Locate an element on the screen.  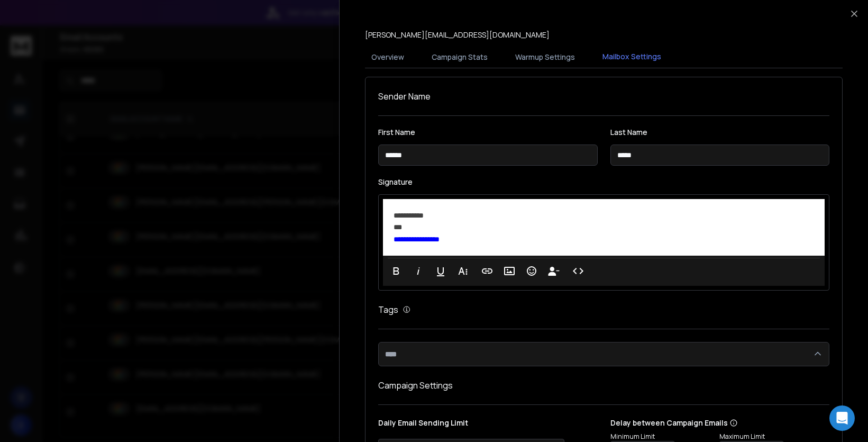
p: Delay between Campaign Emails is located at coordinates (717, 423).